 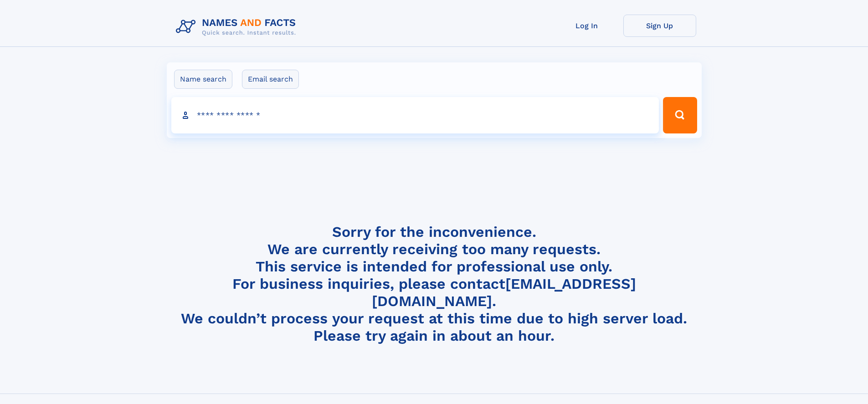 I want to click on a: Log In, so click(x=586, y=25).